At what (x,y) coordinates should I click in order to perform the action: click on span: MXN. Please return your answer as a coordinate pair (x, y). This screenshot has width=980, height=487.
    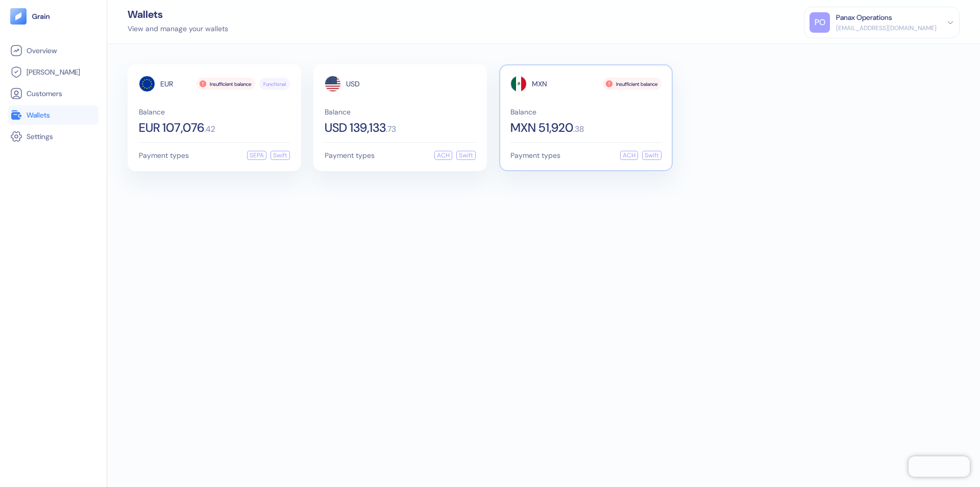
    Looking at the image, I should click on (539, 83).